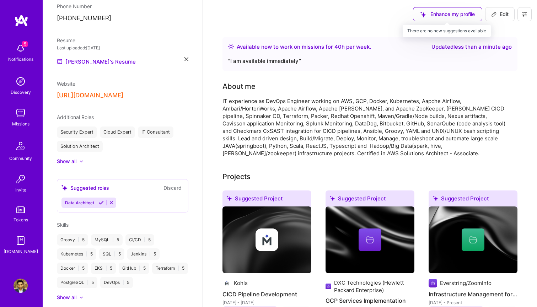 The image size is (537, 307). What do you see at coordinates (21, 59) in the screenshot?
I see `div: Notifications` at bounding box center [21, 59].